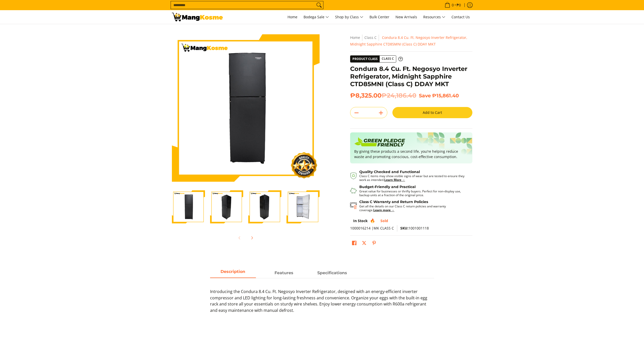  Describe the element at coordinates (425, 95) in the screenshot. I see `span: Save` at that location.